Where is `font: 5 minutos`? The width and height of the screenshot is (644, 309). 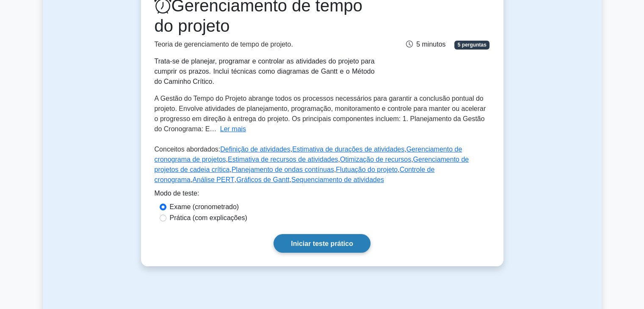 font: 5 minutos is located at coordinates (431, 44).